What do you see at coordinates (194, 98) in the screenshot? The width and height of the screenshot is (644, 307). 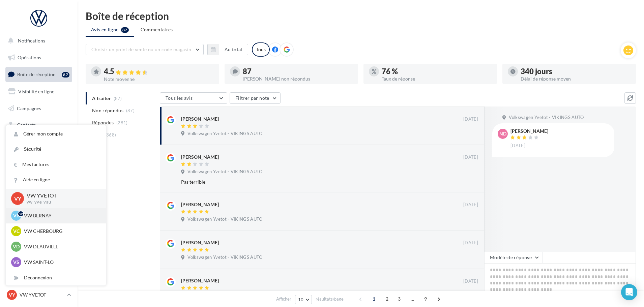 I see `button: Tous les avis` at bounding box center [194, 98].